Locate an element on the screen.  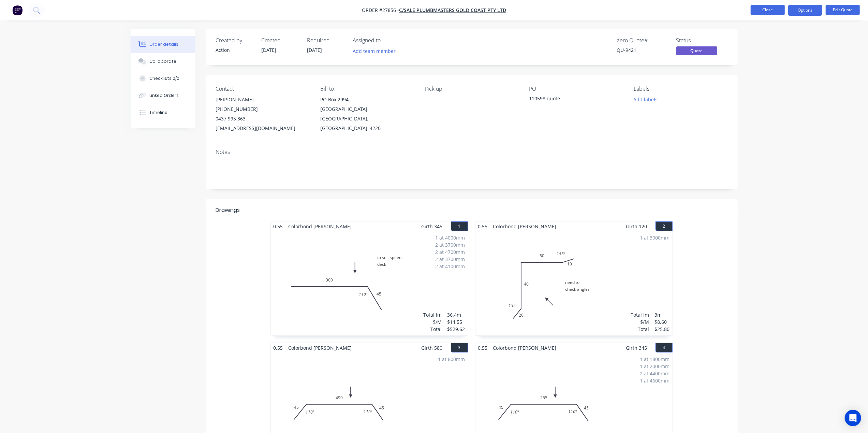
button: 4 is located at coordinates (663, 347).